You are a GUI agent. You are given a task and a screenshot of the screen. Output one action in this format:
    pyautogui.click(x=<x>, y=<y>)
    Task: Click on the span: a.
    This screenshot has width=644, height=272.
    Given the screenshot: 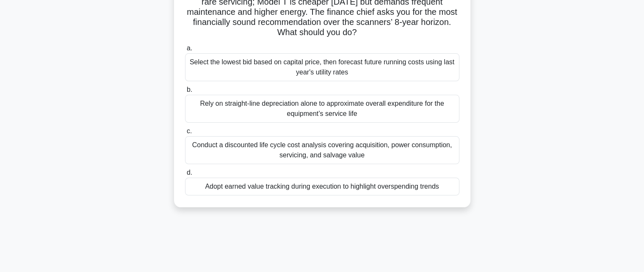 What is the action you would take?
    pyautogui.click(x=189, y=48)
    